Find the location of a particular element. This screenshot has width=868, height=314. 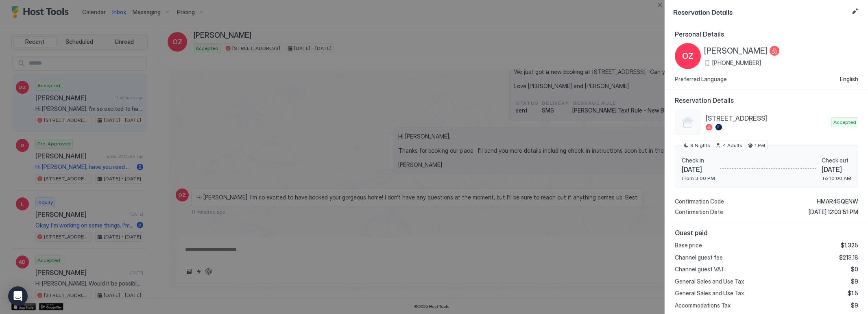

span: From 3:00 PM is located at coordinates (698, 178).